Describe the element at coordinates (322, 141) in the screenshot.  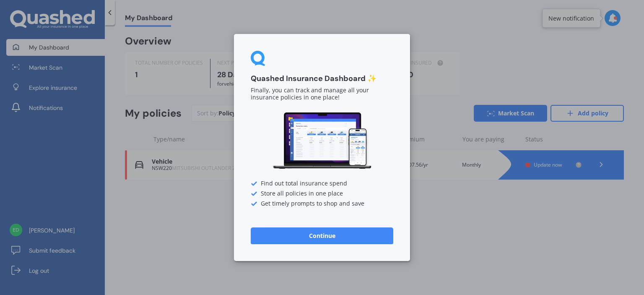
I see `img: Dashboard` at that location.